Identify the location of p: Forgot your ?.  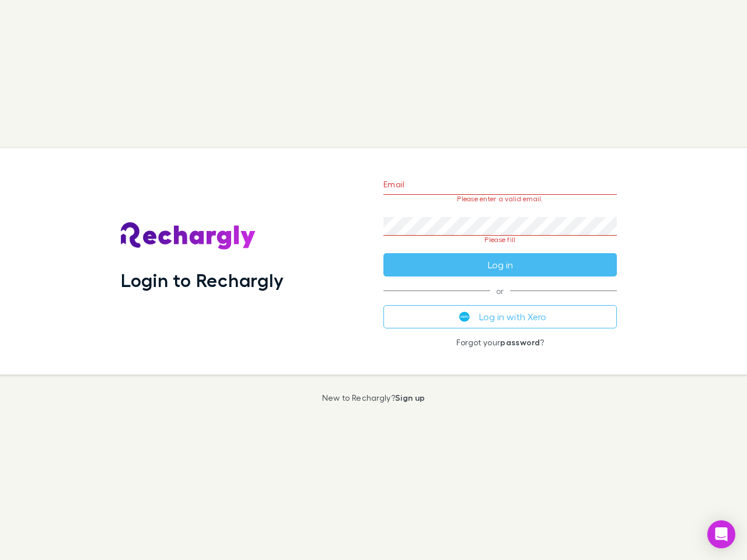
(501, 342).